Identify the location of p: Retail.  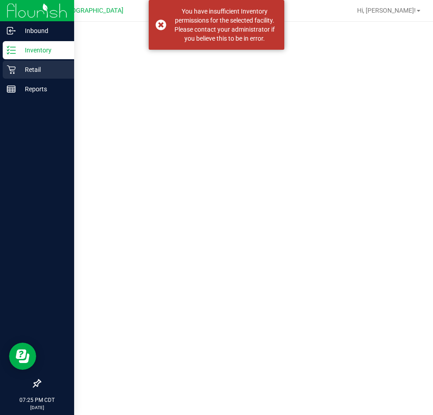
(43, 70).